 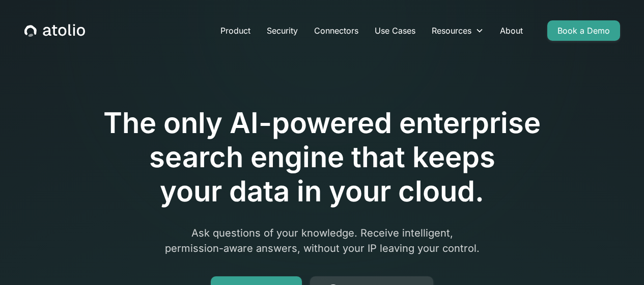 What do you see at coordinates (322, 158) in the screenshot?
I see `h1: The only AI-powered enterprise search engine that keeps your data in your cloud.` at bounding box center [322, 158].